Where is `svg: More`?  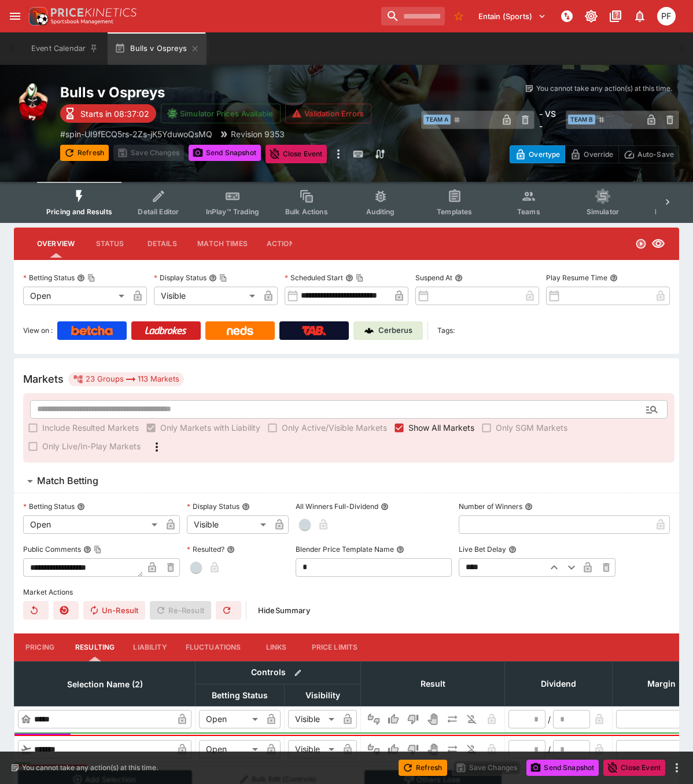 svg: More is located at coordinates (157, 447).